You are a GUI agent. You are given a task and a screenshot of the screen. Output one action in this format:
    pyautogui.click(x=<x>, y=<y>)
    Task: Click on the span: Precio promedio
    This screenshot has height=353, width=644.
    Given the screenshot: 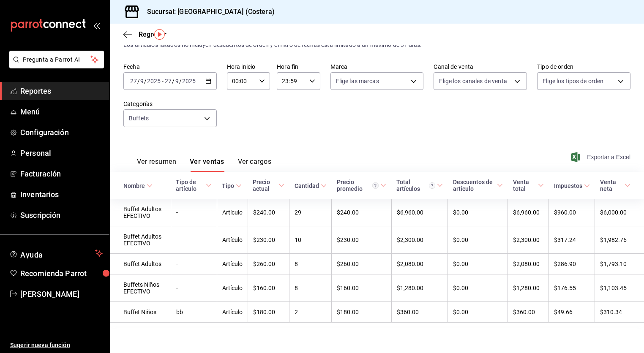 What is the action you would take?
    pyautogui.click(x=361, y=185)
    